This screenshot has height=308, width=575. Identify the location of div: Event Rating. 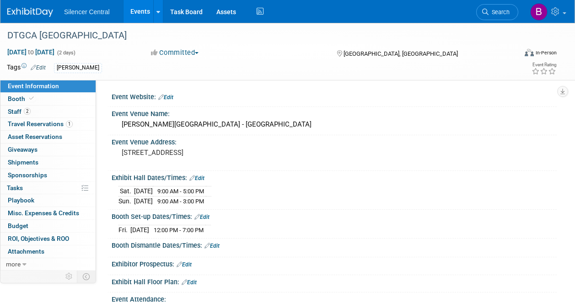
(544, 65).